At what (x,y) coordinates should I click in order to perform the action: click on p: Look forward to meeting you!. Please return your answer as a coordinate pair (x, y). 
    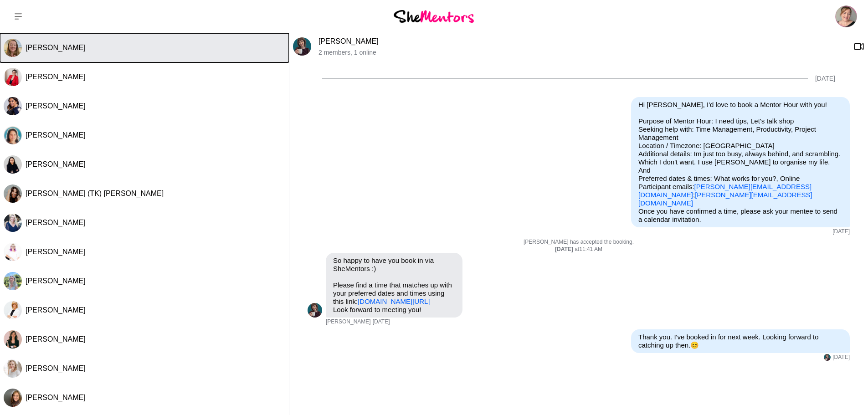
    Looking at the image, I should click on (395, 309).